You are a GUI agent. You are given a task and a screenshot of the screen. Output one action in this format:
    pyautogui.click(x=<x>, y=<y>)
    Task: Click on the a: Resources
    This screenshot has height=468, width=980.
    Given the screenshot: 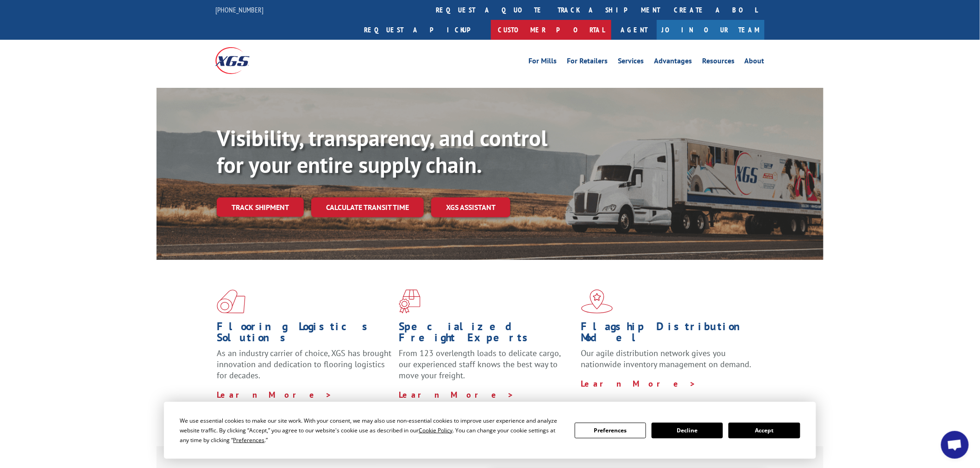 What is the action you would take?
    pyautogui.click(x=718, y=63)
    